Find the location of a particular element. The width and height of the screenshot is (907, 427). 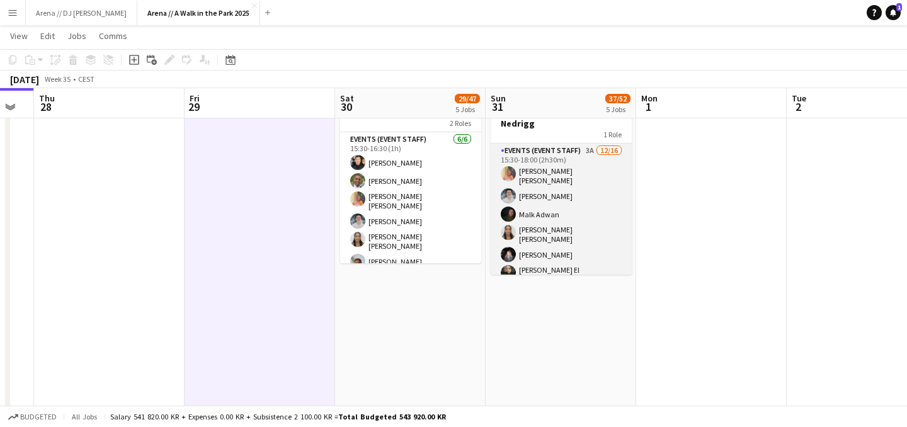

span: 31 is located at coordinates (497, 106).